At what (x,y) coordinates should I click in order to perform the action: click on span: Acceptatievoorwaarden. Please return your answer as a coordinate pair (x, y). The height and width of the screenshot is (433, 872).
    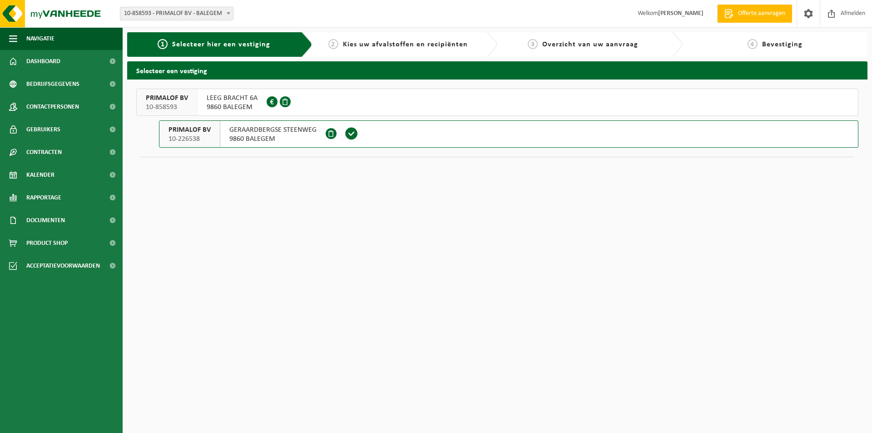
    Looking at the image, I should click on (63, 266).